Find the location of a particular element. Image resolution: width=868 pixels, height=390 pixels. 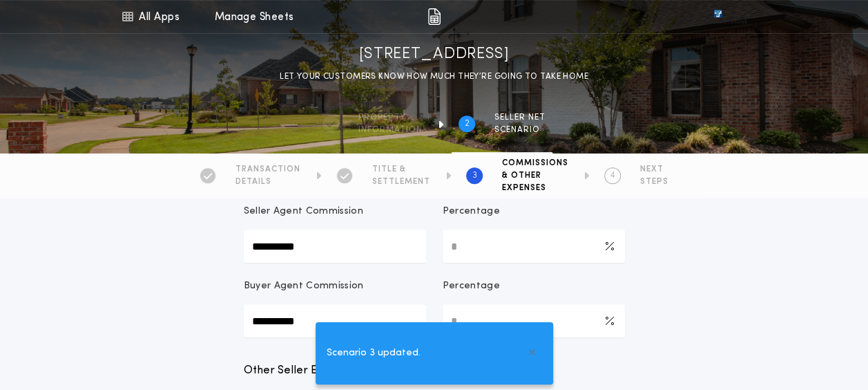

h2: 3 is located at coordinates (475, 176).